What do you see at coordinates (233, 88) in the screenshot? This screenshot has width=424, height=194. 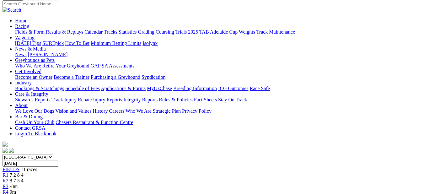 I see `a: ICG Outcomes` at bounding box center [233, 88].